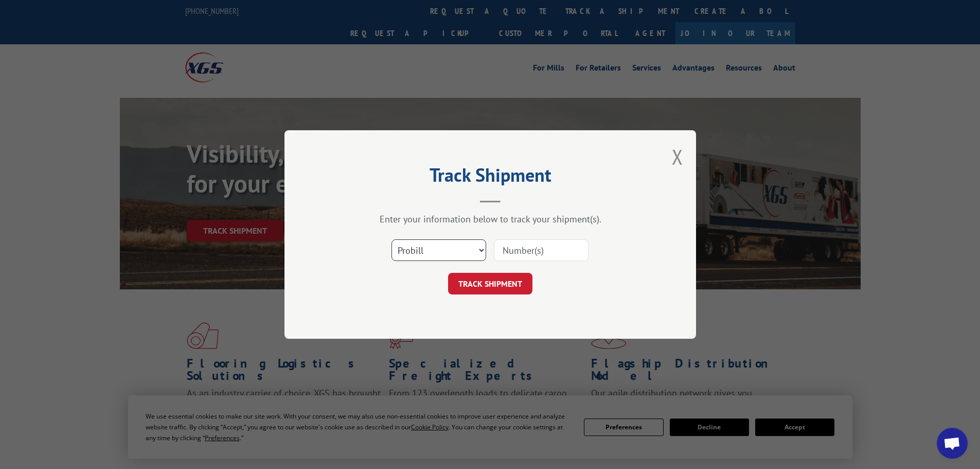 The width and height of the screenshot is (980, 469). What do you see at coordinates (490, 218) in the screenshot?
I see `div: Enter your information below to track your shipment(s).` at bounding box center [490, 218].